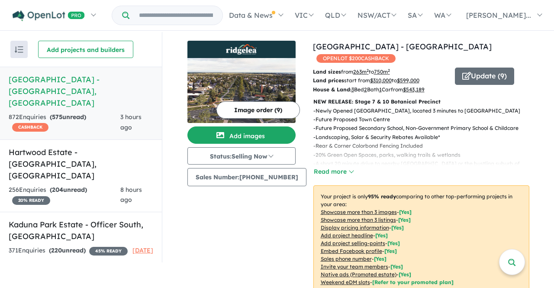 This screenshot has width=554, height=288. What do you see at coordinates (56, 250) in the screenshot?
I see `span: 220` at bounding box center [56, 250].